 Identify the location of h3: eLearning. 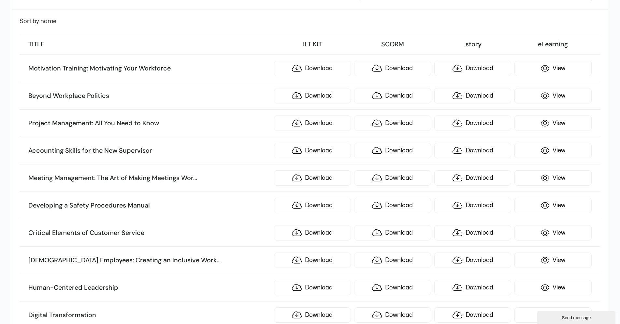
(553, 44).